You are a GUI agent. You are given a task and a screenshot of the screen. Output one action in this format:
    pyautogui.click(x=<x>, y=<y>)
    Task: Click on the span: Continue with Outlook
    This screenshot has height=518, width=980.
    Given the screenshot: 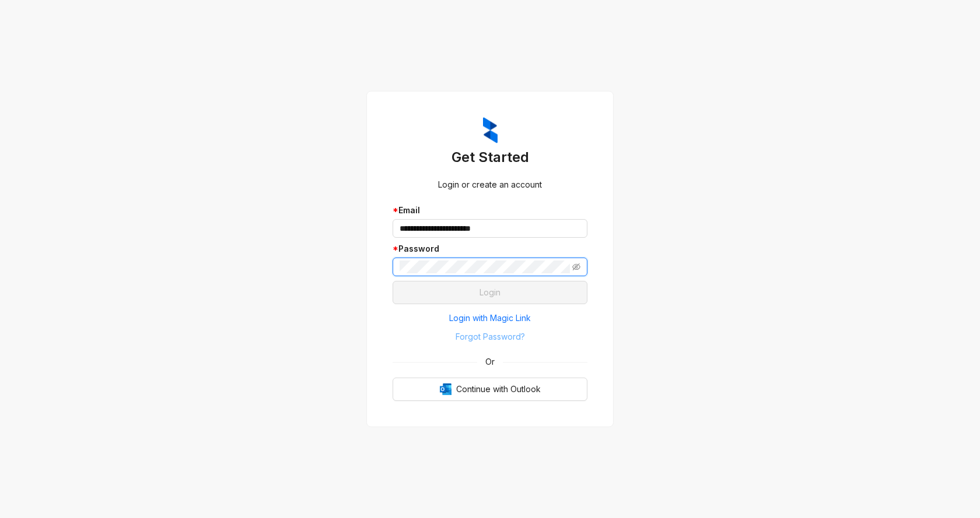 What is the action you would take?
    pyautogui.click(x=498, y=390)
    